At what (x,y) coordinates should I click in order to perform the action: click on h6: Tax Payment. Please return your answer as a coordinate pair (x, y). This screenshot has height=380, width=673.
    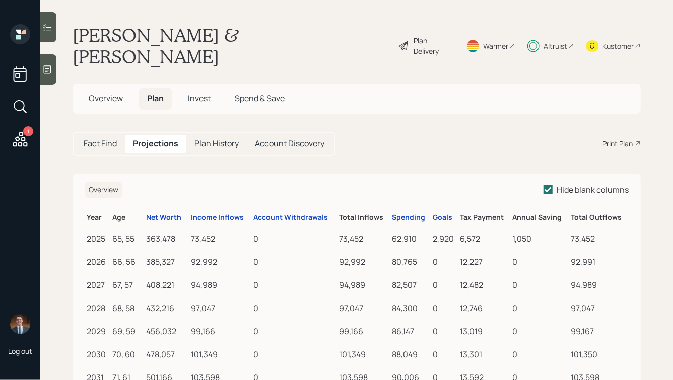
    Looking at the image, I should click on (484, 218).